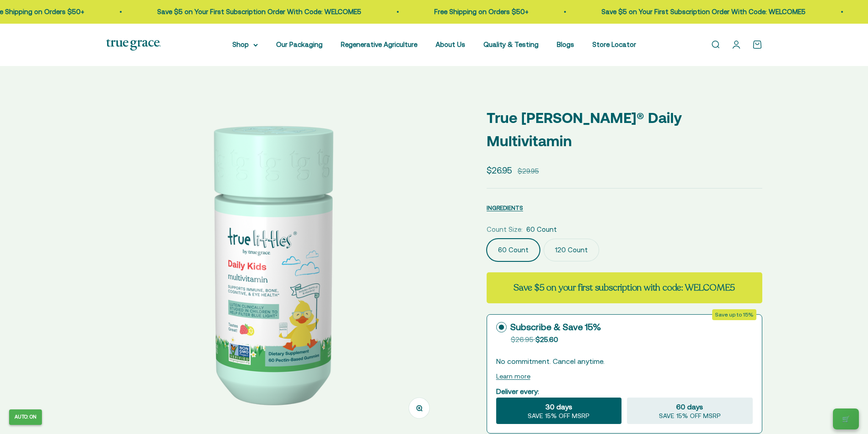 The width and height of the screenshot is (868, 434). Describe the element at coordinates (566, 44) in the screenshot. I see `a: Blogs` at that location.